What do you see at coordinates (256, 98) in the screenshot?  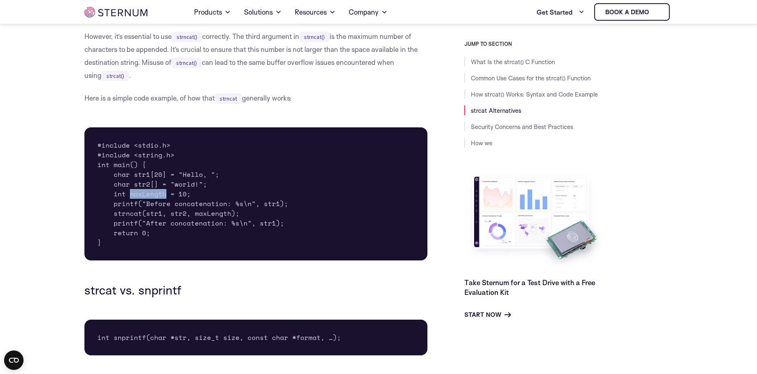 I see `p: Here is a simple code example, of how that generally works:` at bounding box center [256, 98].